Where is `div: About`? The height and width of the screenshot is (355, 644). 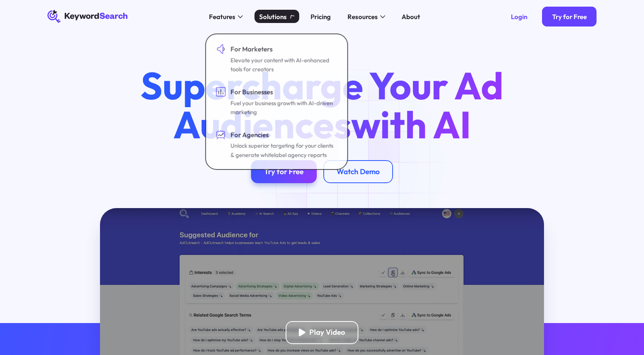 div: About is located at coordinates (411, 16).